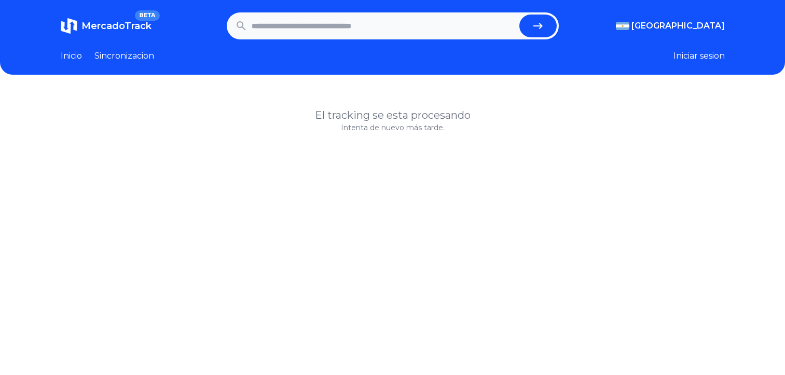  Describe the element at coordinates (393, 115) in the screenshot. I see `h1: El tracking se esta procesando` at that location.